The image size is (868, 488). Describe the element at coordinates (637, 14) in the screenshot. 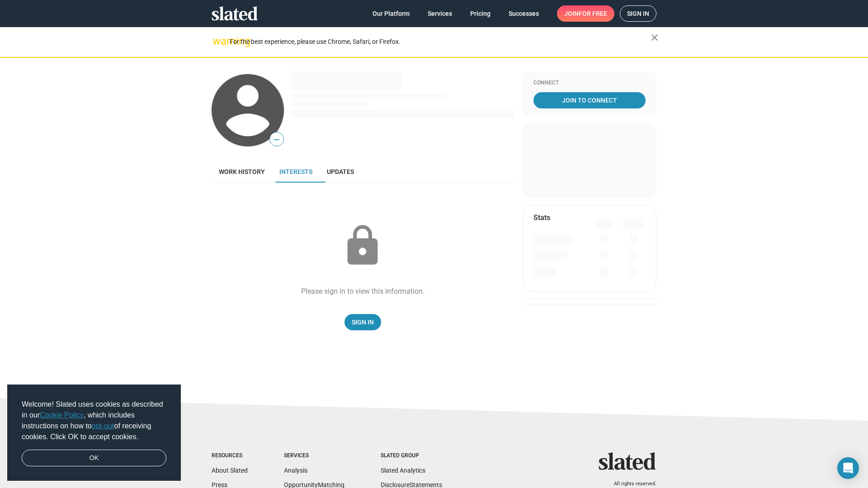

I see `span: Sign in` at that location.